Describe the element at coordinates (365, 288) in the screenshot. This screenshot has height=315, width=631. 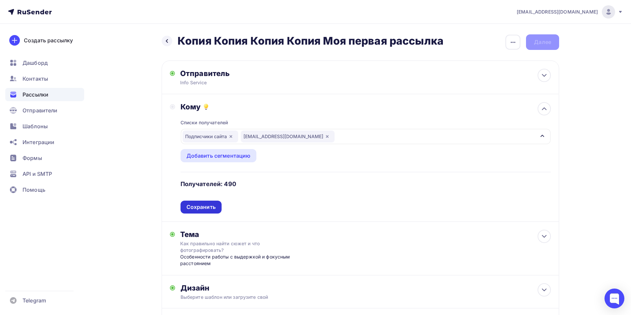
I see `div: Дизайн` at that location.